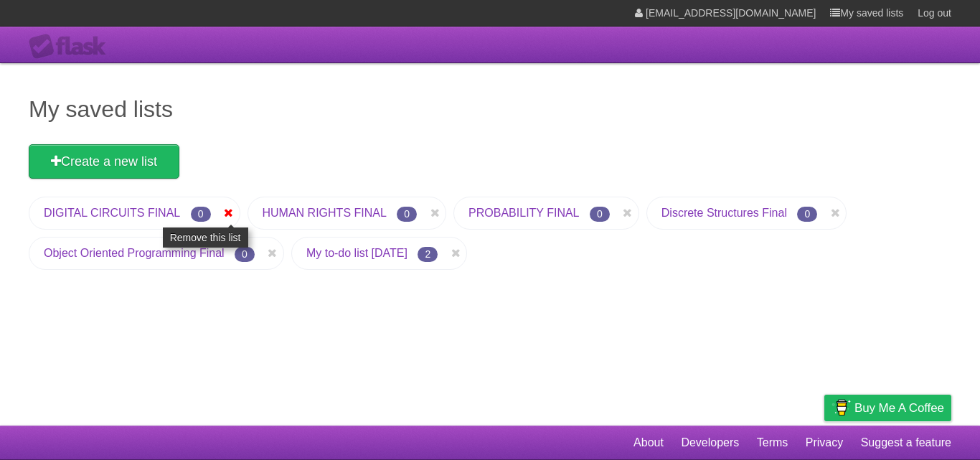 The image size is (980, 460). Describe the element at coordinates (841, 408) in the screenshot. I see `img: Buy me a coffee` at that location.